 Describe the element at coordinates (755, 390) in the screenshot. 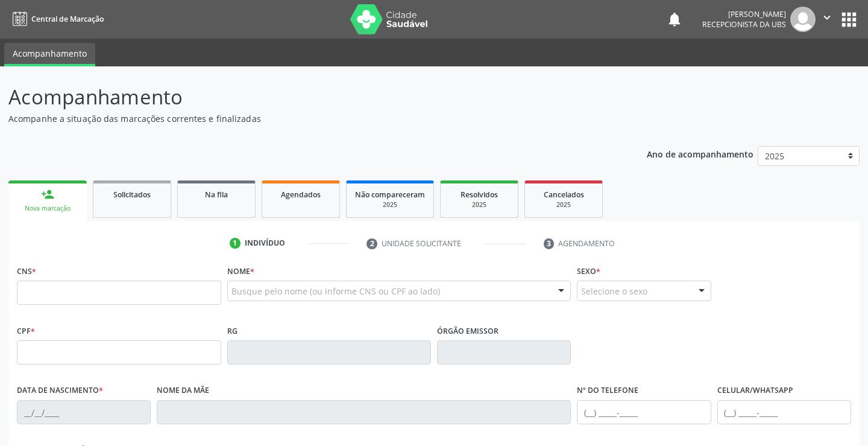

I see `label: Celular/WhatsApp` at that location.